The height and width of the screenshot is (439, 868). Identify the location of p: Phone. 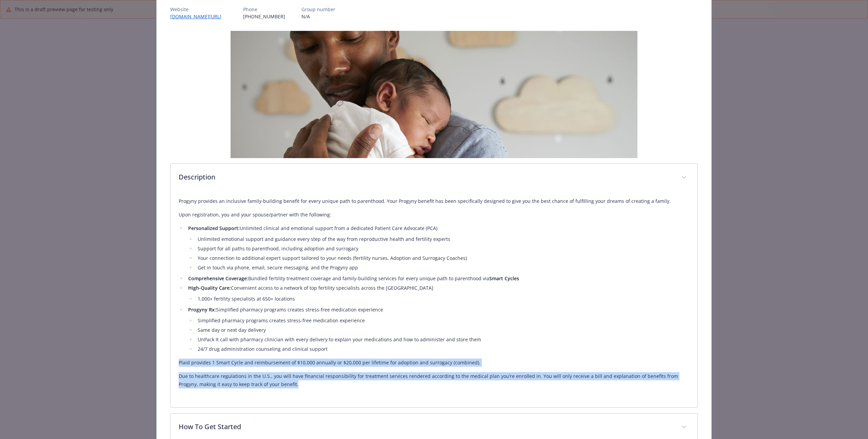
(264, 9).